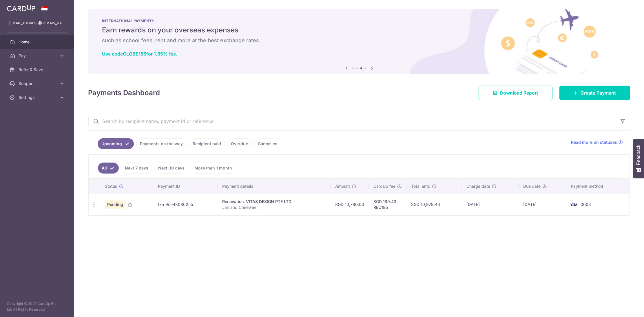 The image size is (644, 317). Describe the element at coordinates (574, 205) in the screenshot. I see `img: Bank Card` at that location.